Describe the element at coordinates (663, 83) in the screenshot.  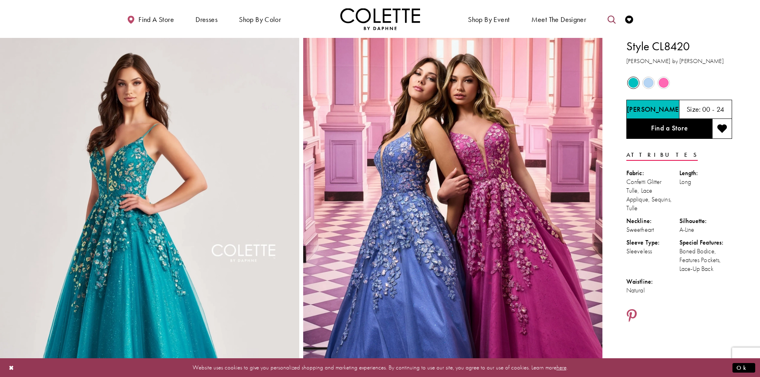
I see `div: Pink` at that location.